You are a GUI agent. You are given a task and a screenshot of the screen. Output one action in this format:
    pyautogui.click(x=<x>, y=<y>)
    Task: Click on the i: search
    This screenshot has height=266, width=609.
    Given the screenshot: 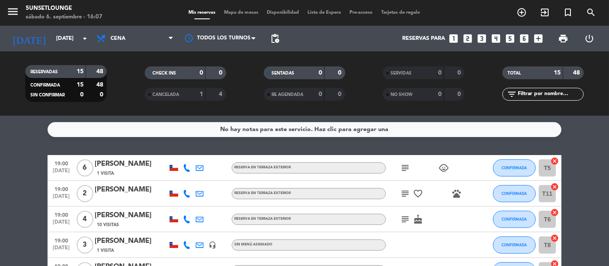 What is the action you would take?
    pyautogui.click(x=591, y=12)
    